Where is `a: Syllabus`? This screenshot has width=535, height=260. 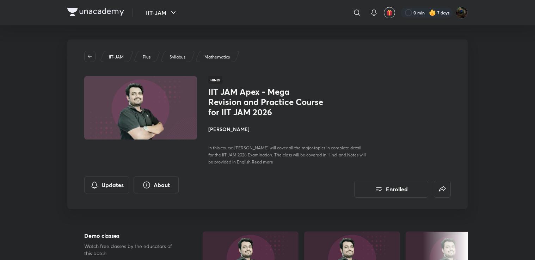 a: Syllabus is located at coordinates (178, 57).